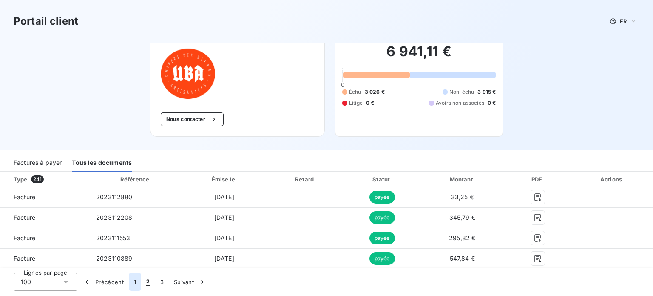 The image size is (653, 296). What do you see at coordinates (356, 103) in the screenshot?
I see `span: Litige` at bounding box center [356, 103].